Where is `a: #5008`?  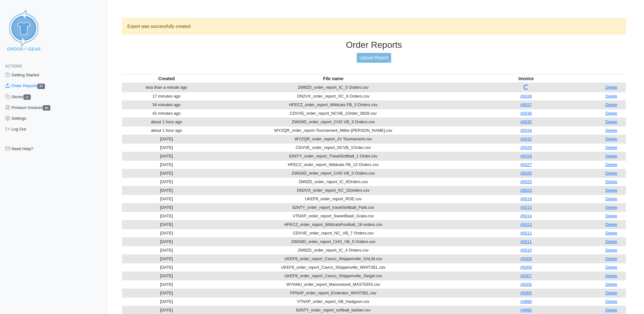 a: #5008 is located at coordinates (526, 267).